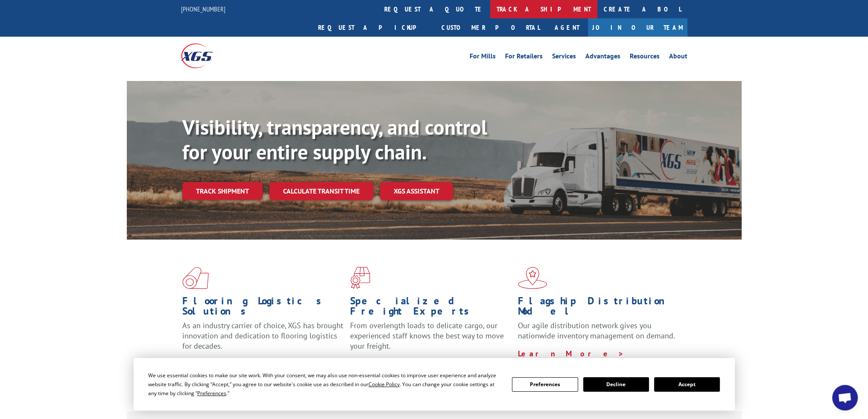 Image resolution: width=868 pixels, height=419 pixels. What do you see at coordinates (845, 398) in the screenshot?
I see `div: Open chat` at bounding box center [845, 398].